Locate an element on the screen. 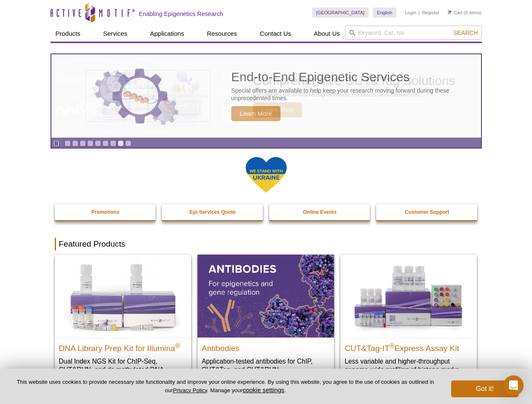 The height and width of the screenshot is (404, 532). a: Go to slide 3 is located at coordinates (82, 143).